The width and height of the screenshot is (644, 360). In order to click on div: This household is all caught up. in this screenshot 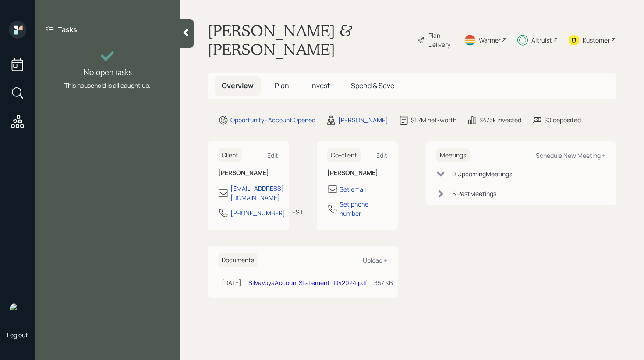, I will do `click(107, 85)`.